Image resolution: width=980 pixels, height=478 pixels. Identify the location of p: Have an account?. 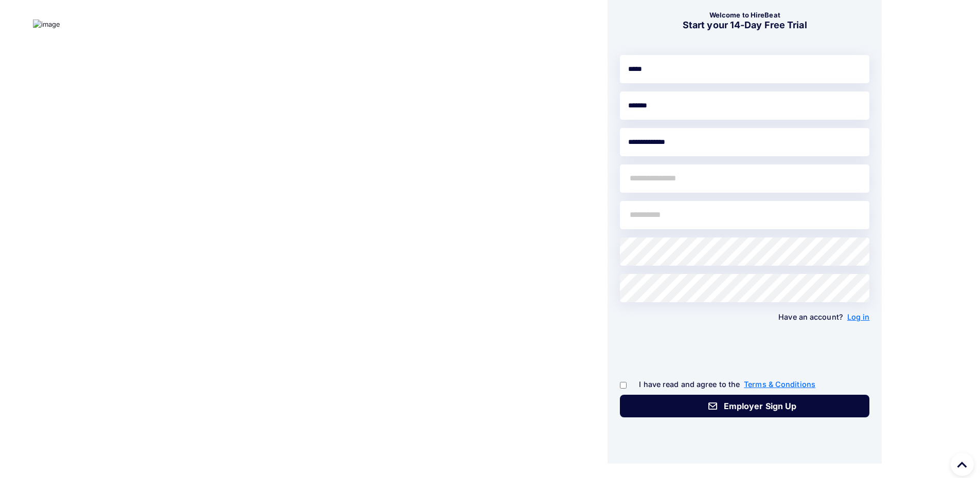
(744, 317).